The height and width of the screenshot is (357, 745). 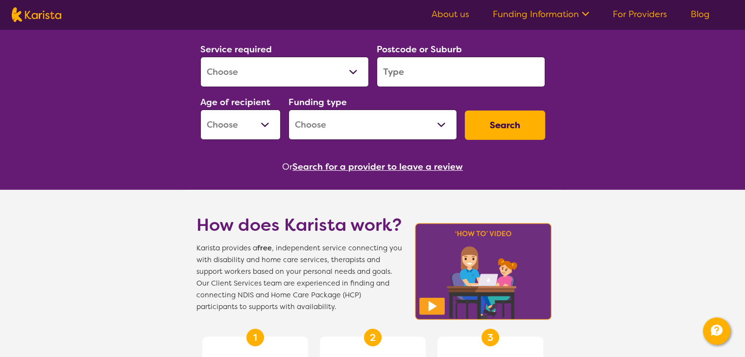 What do you see at coordinates (36, 15) in the screenshot?
I see `img: Karista logo` at bounding box center [36, 15].